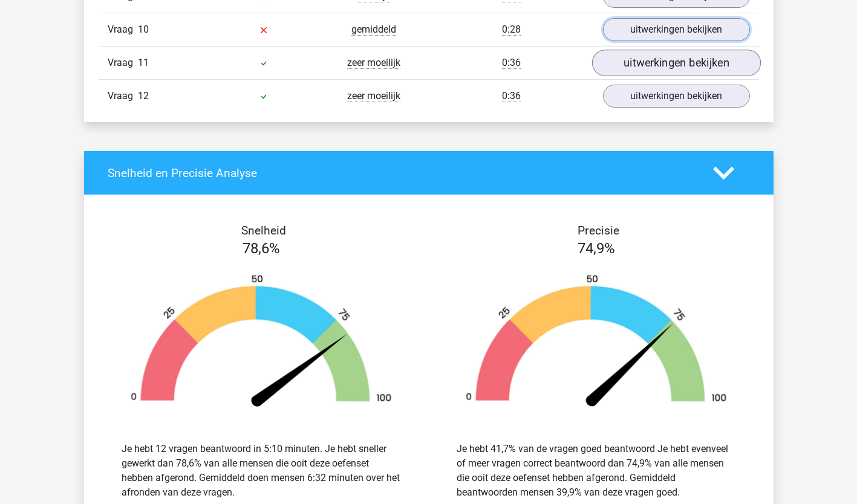 The width and height of the screenshot is (857, 504). I want to click on span: 11, so click(143, 63).